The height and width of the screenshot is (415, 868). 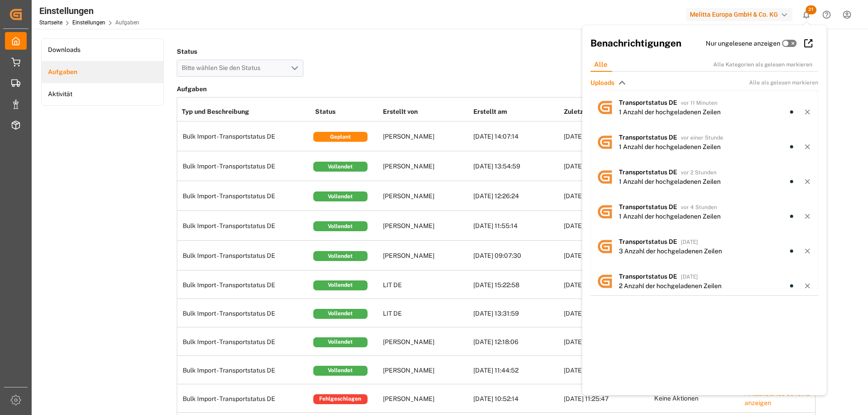 I want to click on font: Keine Aktionen, so click(x=677, y=399).